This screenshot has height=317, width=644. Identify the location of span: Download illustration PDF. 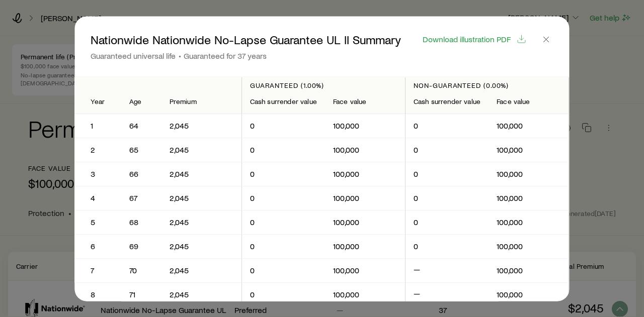
(466, 39).